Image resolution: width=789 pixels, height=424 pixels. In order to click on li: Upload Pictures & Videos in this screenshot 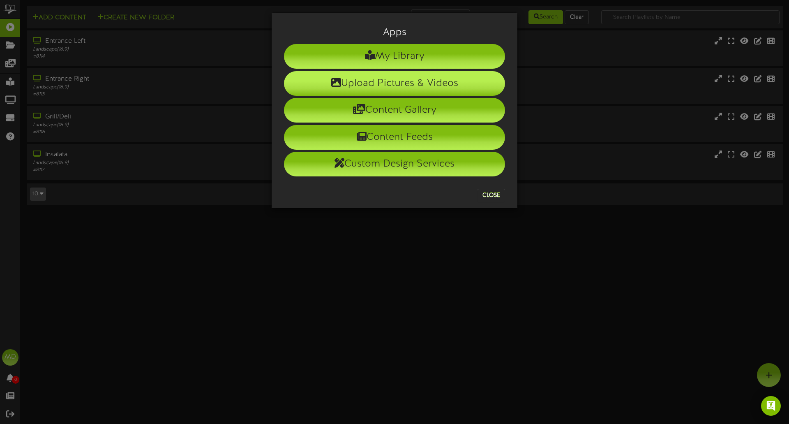, I will do `click(394, 83)`.